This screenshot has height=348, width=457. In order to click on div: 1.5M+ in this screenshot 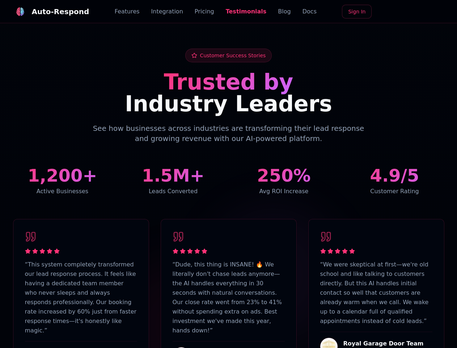, I will do `click(173, 175)`.